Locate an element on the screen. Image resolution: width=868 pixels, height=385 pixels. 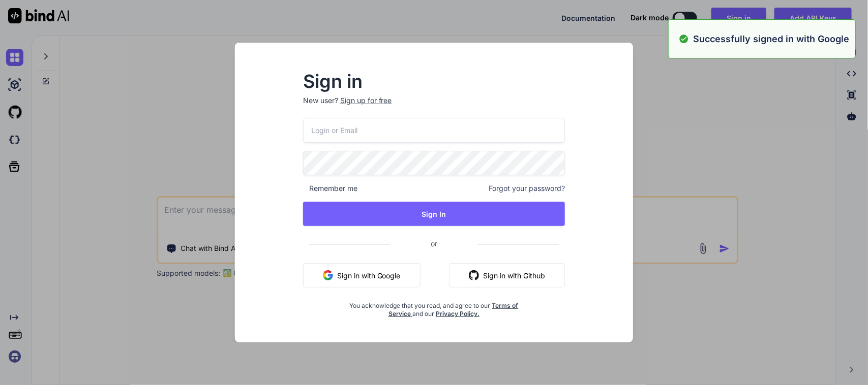
input: Login or Email is located at coordinates (434, 130).